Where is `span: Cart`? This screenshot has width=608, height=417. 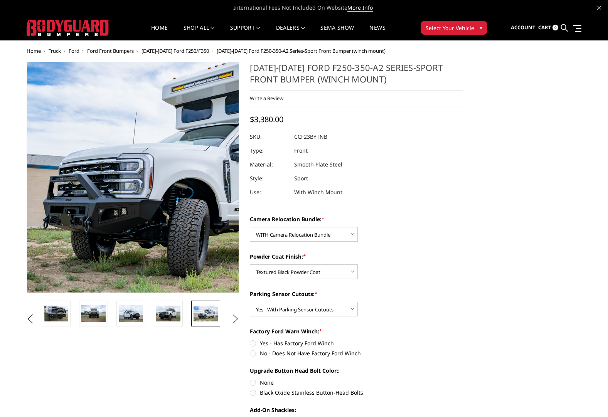 span: Cart is located at coordinates (545, 27).